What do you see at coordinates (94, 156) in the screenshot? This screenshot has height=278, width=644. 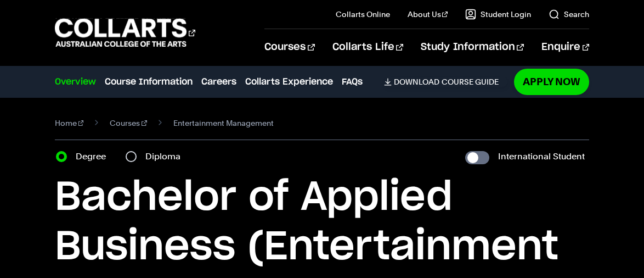 I see `label: Degree` at bounding box center [94, 156].